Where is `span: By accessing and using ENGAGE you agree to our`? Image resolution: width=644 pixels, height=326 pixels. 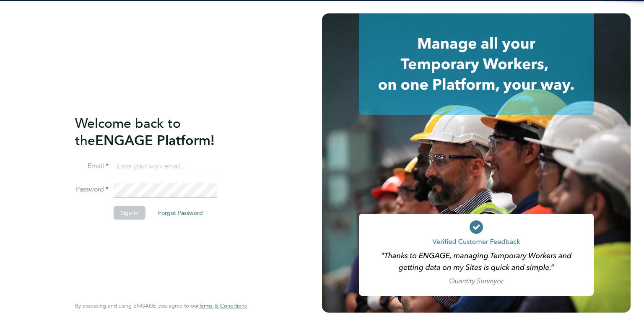 span: By accessing and using ENGAGE you agree to our is located at coordinates (161, 305).